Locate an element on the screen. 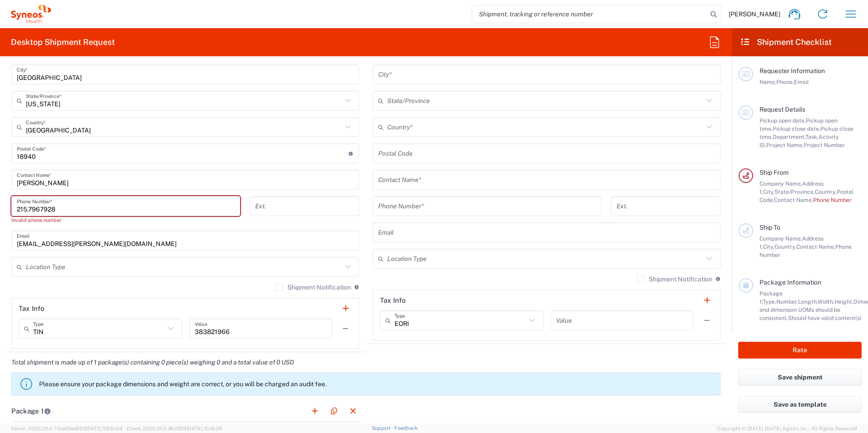 This screenshot has width=868, height=433. div: Invalid phone number is located at coordinates (126, 220).